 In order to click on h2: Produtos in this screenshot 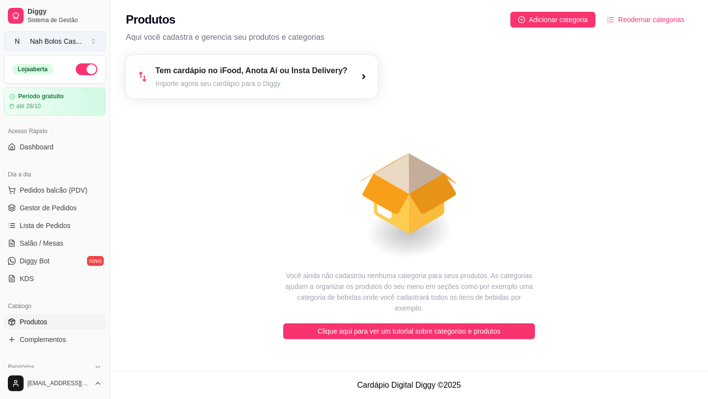, I will do `click(150, 20)`.